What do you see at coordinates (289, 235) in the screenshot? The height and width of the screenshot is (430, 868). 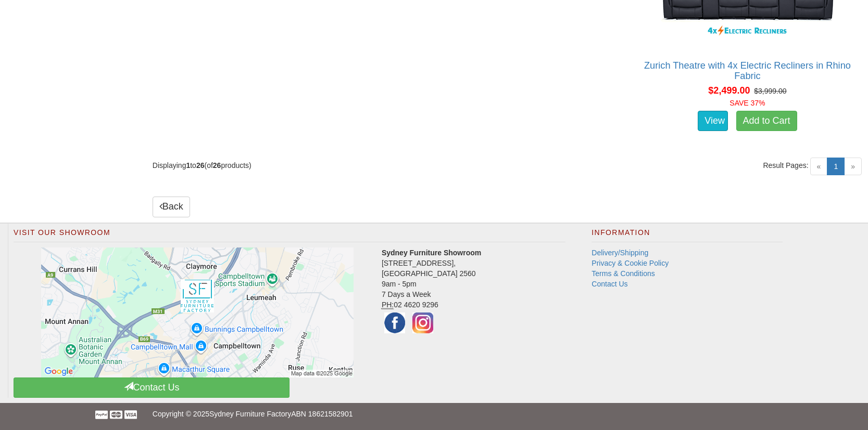 I see `h2: Visit Our Showroom` at bounding box center [289, 235].